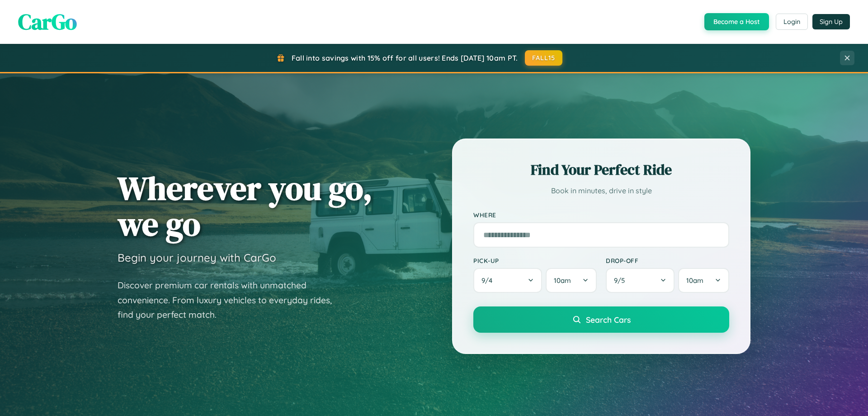 The width and height of the screenshot is (868, 416). What do you see at coordinates (544, 58) in the screenshot?
I see `button: FALL15` at bounding box center [544, 58].